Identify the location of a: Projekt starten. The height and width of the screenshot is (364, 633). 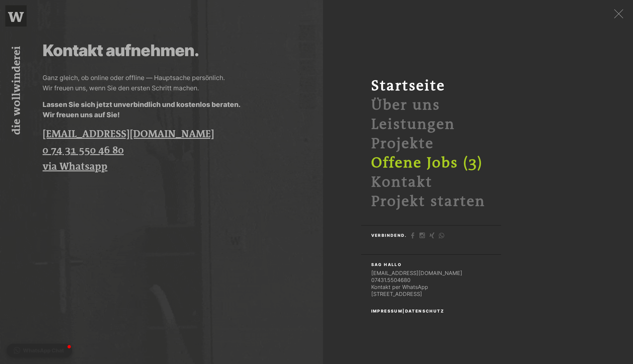
(428, 201).